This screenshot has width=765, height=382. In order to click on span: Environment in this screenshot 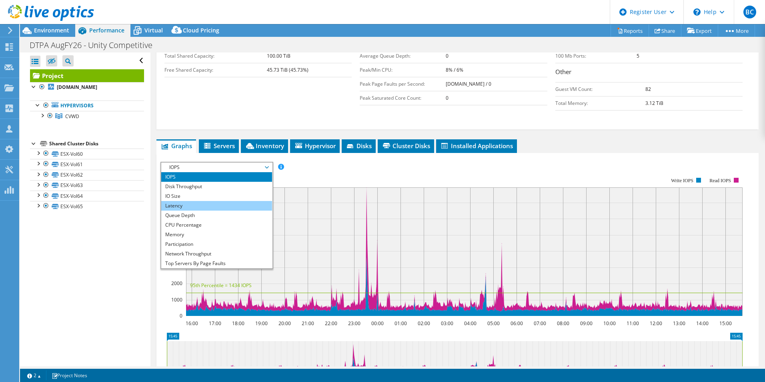, I will do `click(52, 30)`.